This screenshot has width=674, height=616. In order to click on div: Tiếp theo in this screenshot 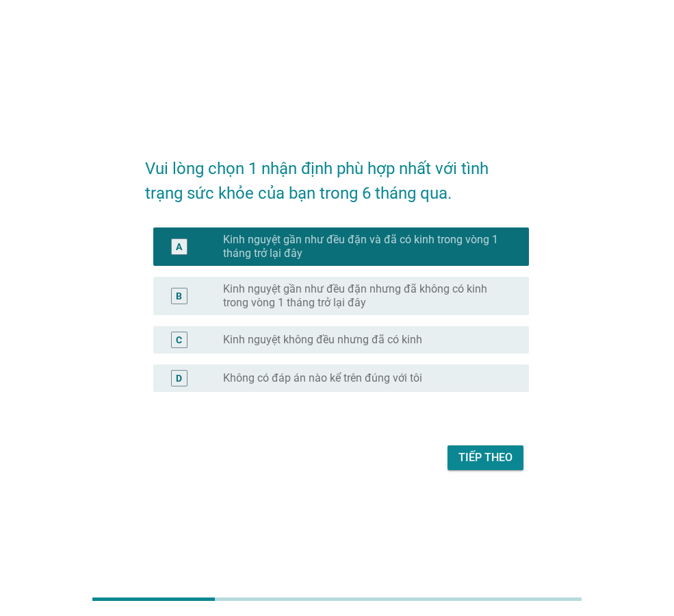, I will do `click(486, 457)`.